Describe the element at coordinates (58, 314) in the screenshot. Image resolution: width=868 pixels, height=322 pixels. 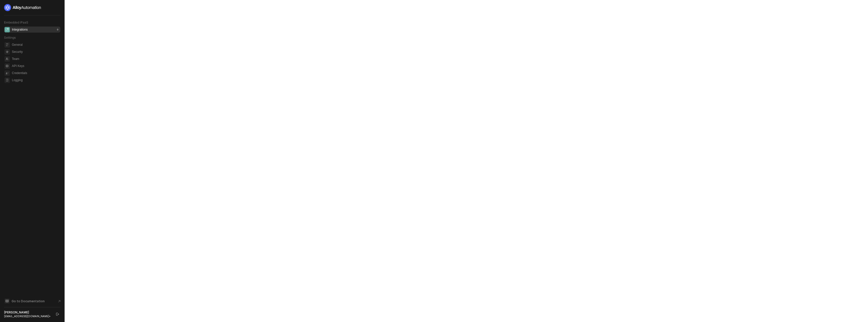
I see `span: logout` at that location.